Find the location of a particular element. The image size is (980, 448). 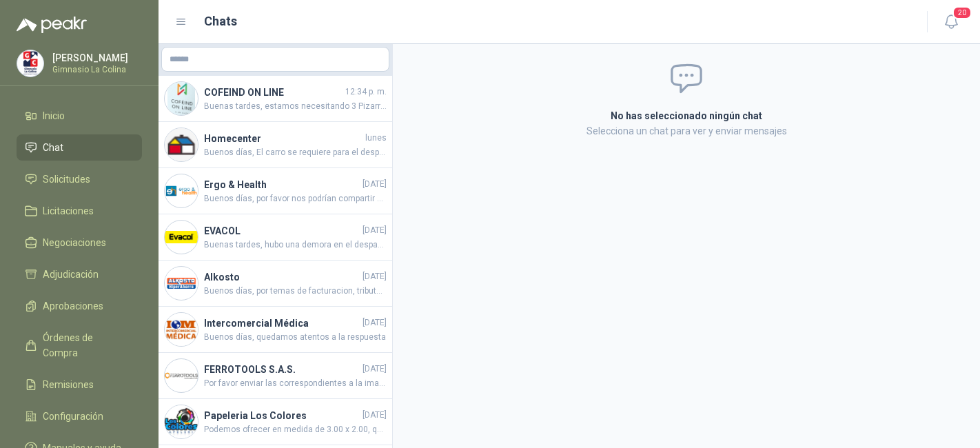

a: Órdenes de Compra is located at coordinates (79, 346).